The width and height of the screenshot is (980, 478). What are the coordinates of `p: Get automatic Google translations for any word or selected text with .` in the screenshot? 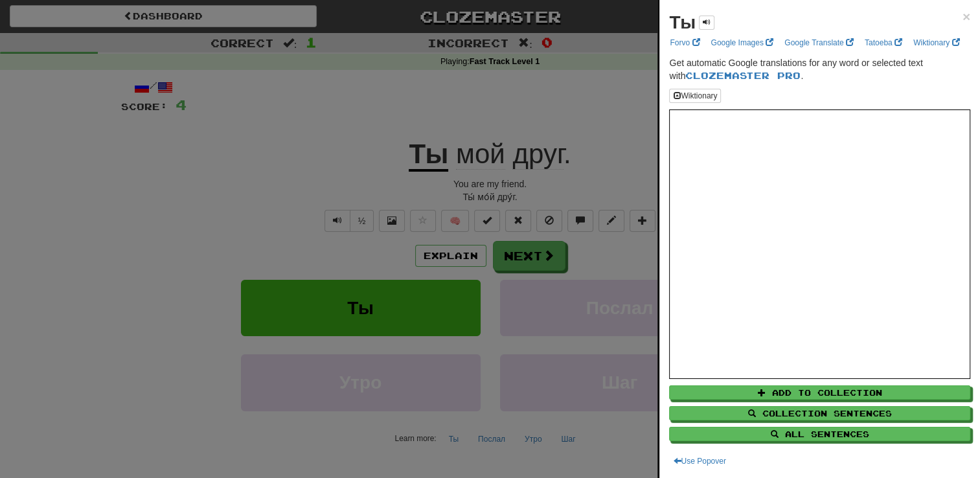 It's located at (820, 69).